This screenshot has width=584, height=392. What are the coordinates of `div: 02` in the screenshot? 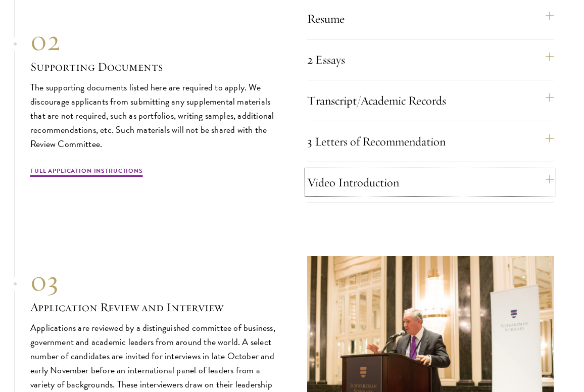 It's located at (154, 40).